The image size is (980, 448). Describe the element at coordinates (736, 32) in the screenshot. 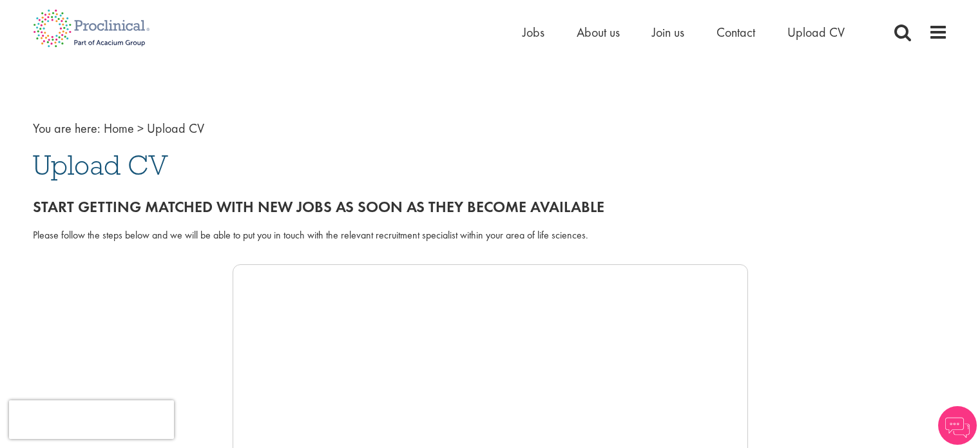

I see `span: Contact` at that location.